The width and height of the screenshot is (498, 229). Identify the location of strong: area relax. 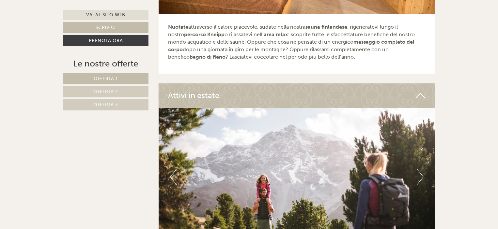
(276, 34).